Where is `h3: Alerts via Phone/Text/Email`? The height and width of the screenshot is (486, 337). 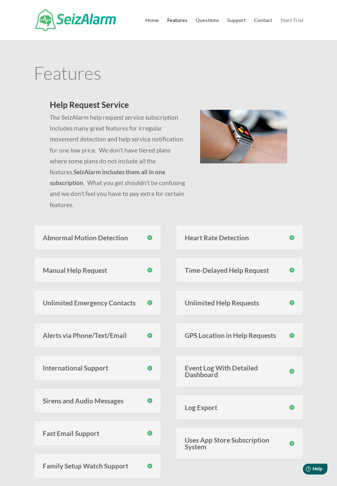 h3: Alerts via Phone/Text/Email is located at coordinates (97, 335).